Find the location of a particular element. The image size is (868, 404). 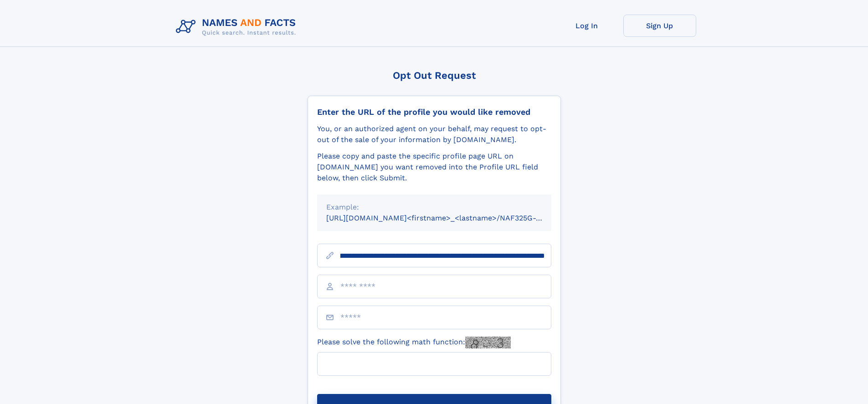

div: Enter the URL of the profile you would like removed is located at coordinates (434, 112).